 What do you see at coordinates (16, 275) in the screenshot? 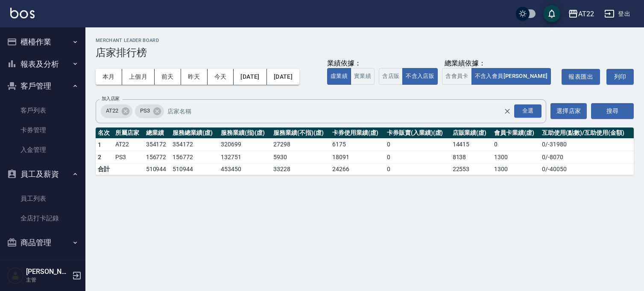
I see `img: Person` at bounding box center [16, 275].